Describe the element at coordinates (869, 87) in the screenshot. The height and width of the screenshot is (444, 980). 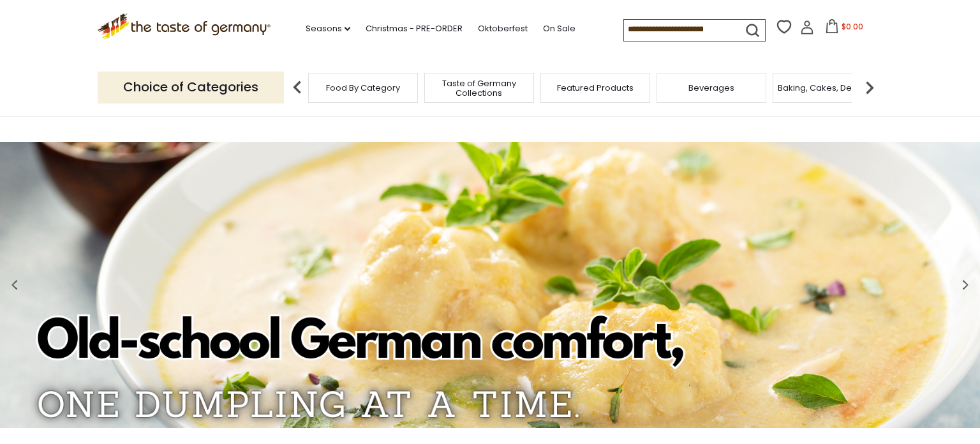
I see `img: next arrow` at that location.